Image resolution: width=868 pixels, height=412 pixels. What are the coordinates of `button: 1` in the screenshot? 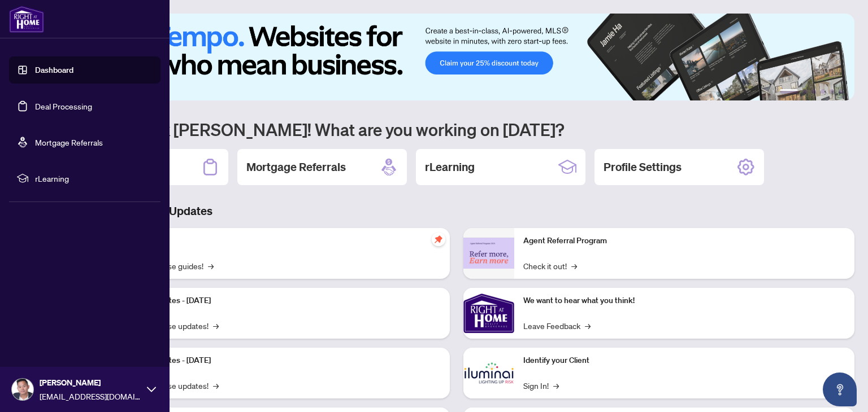 It's located at (789, 92).